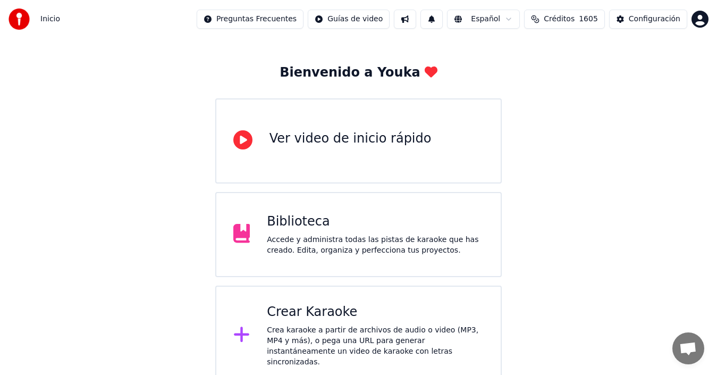  Describe the element at coordinates (358, 73) in the screenshot. I see `div: Bienvenido a Youka` at that location.